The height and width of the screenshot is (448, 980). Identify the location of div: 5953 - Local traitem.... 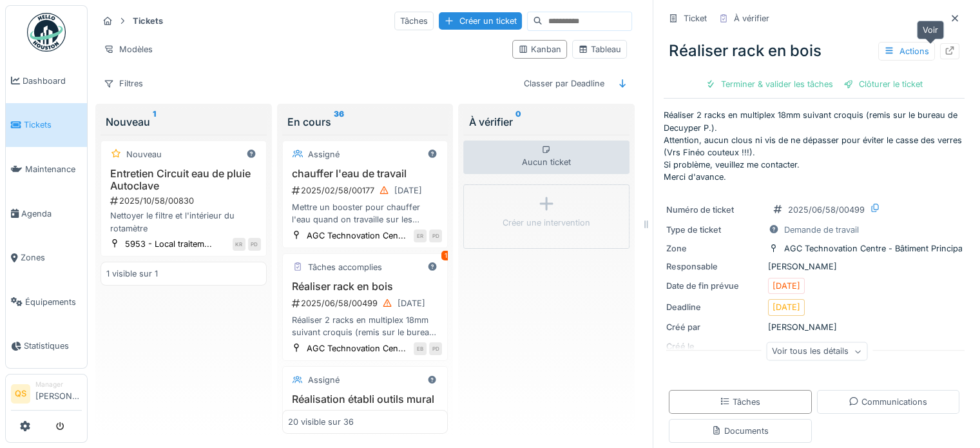
(168, 244).